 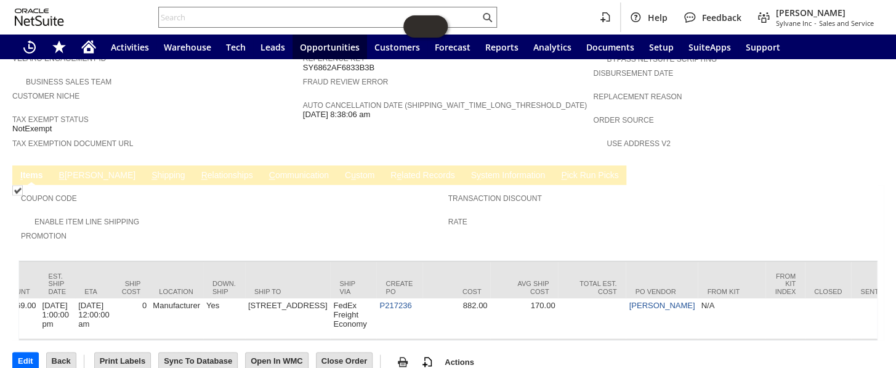 I want to click on span: P, so click(x=563, y=175).